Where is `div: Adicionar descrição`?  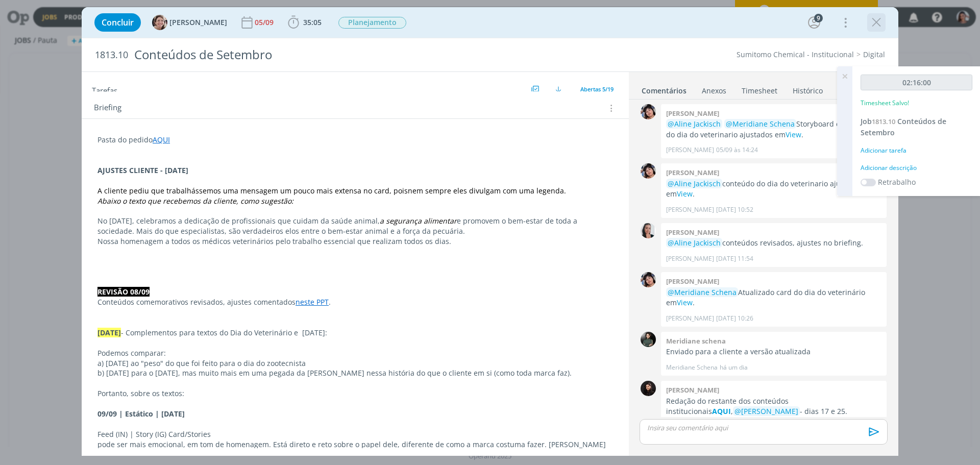
div: Adicionar descrição is located at coordinates (917, 168).